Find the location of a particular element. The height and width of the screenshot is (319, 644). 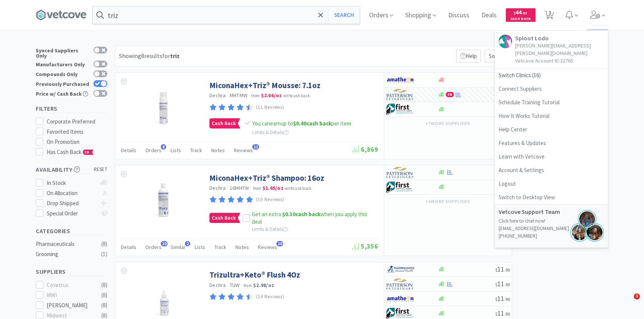

span: 6,869 is located at coordinates (365, 149).